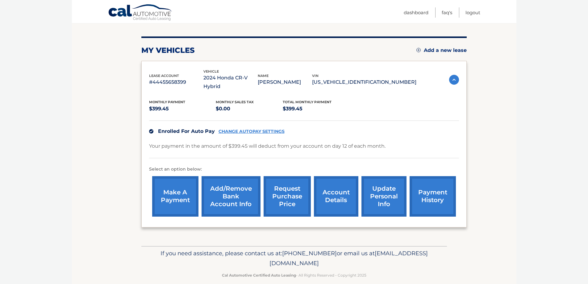  I want to click on a: make a payment, so click(175, 196).